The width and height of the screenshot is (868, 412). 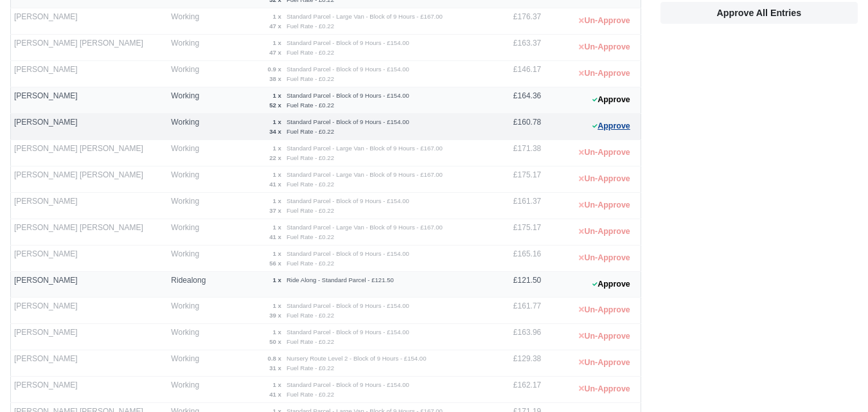 I want to click on strong: 31 x, so click(x=275, y=368).